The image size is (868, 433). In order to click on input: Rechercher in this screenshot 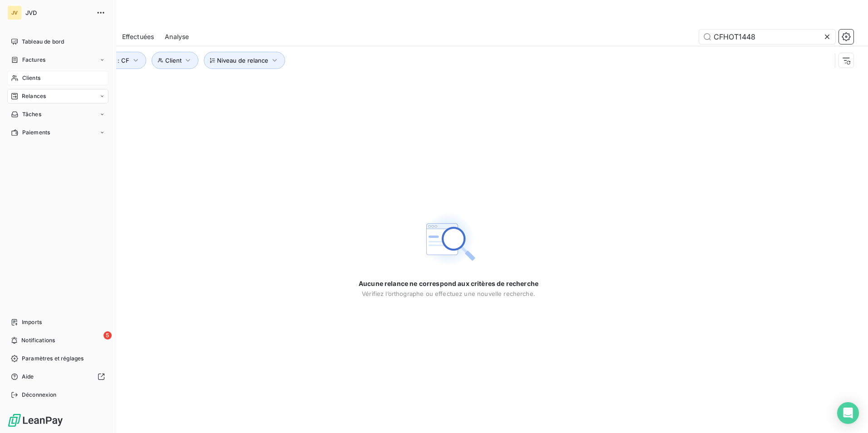, I will do `click(767, 37)`.